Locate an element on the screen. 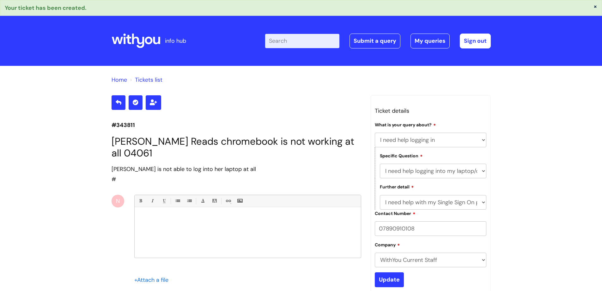 The image size is (602, 291). p: info hub is located at coordinates (175, 41).